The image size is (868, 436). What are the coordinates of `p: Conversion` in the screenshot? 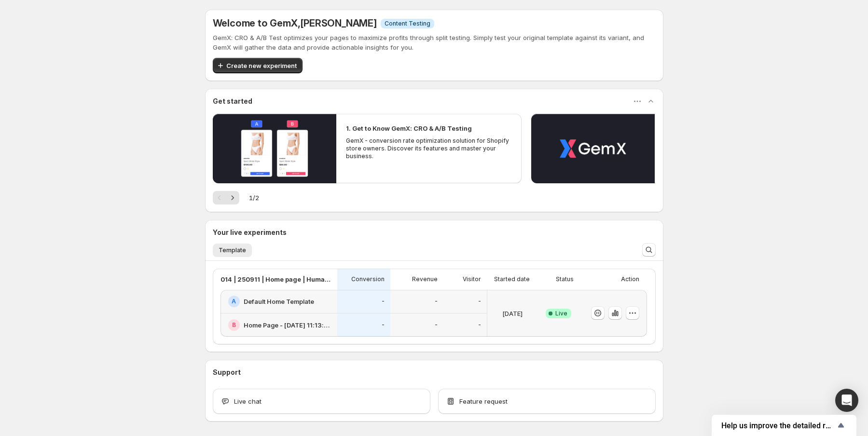 It's located at (368, 279).